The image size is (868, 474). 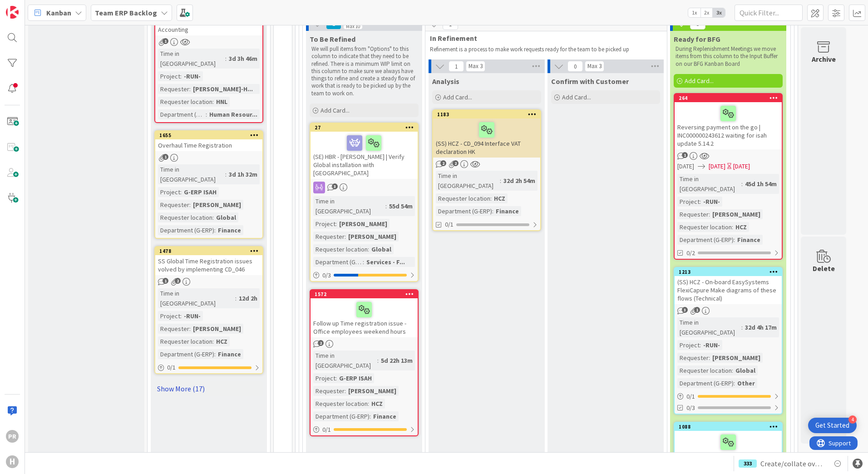 I want to click on div: Department (G-ERP), so click(x=464, y=211).